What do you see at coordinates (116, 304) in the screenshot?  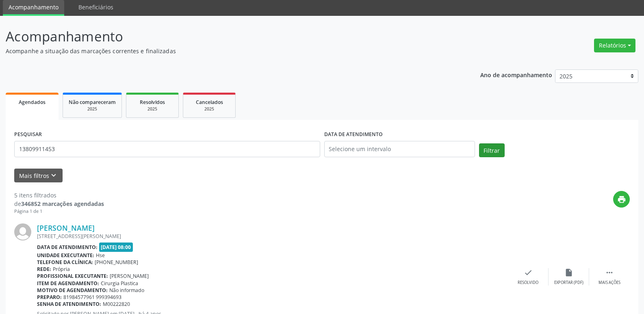 I see `span: M00222820` at bounding box center [116, 304].